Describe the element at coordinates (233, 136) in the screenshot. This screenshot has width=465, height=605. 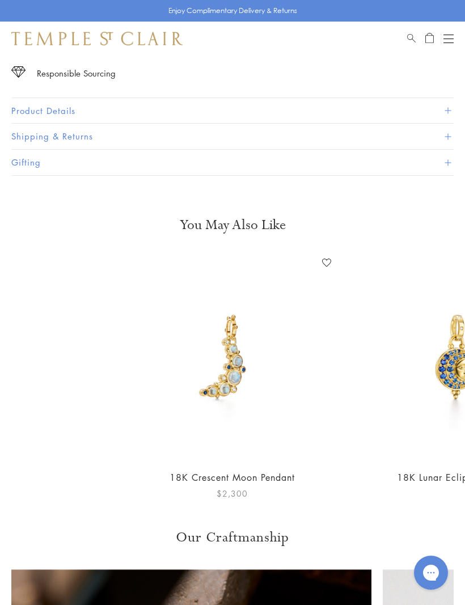
I see `button: Shipping & Returns` at that location.